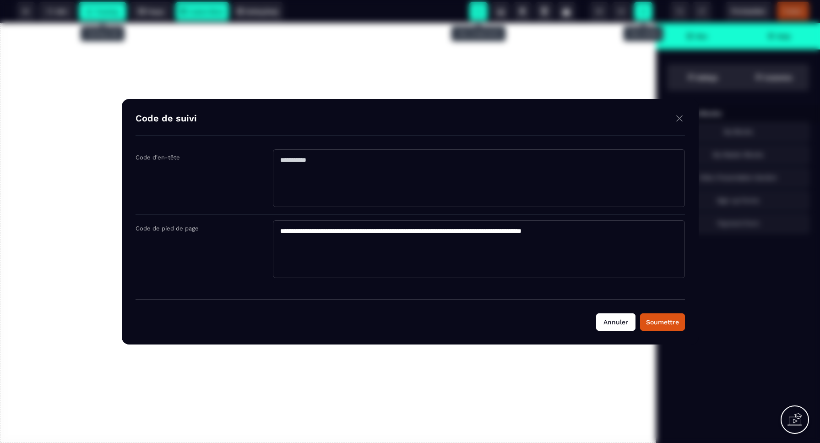  I want to click on label: Code d'en-tête, so click(157, 157).